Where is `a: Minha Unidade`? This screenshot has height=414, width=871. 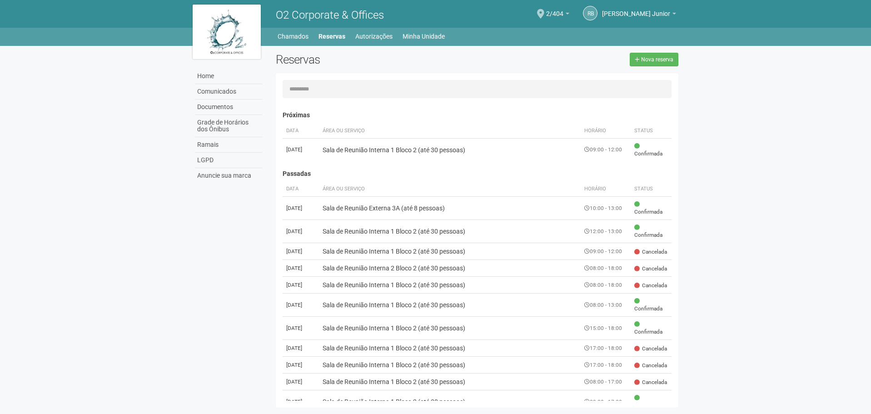 a: Minha Unidade is located at coordinates (424, 36).